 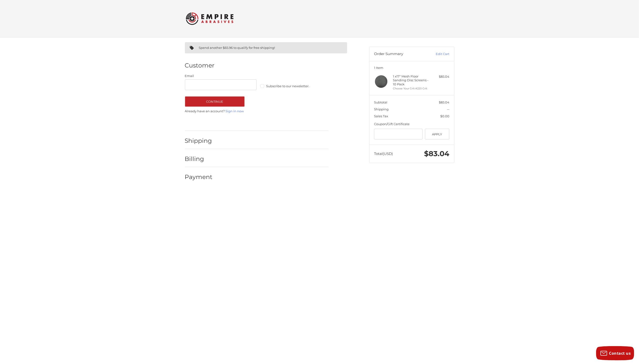 I want to click on li: Choose Your Grit #220 Grit, so click(x=411, y=88).